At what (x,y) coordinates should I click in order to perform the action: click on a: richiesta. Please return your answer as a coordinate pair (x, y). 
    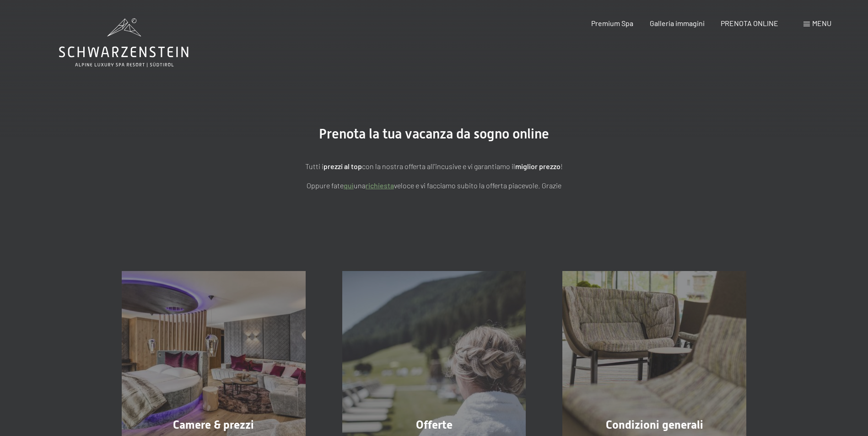
    Looking at the image, I should click on (380, 185).